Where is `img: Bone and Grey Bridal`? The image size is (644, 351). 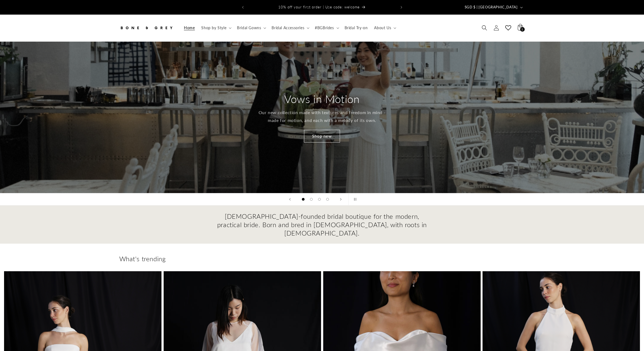 img: Bone and Grey Bridal is located at coordinates (146, 28).